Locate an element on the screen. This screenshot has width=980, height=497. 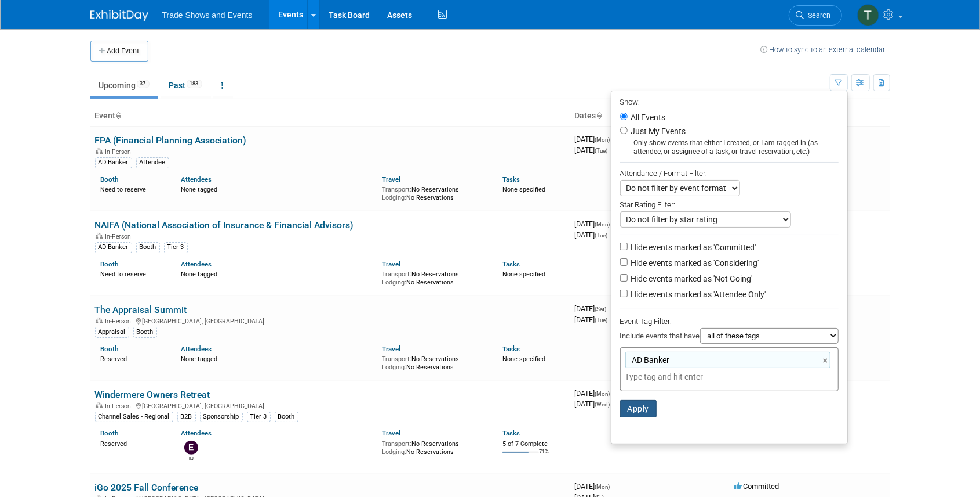
button: Add Event is located at coordinates (119, 51).